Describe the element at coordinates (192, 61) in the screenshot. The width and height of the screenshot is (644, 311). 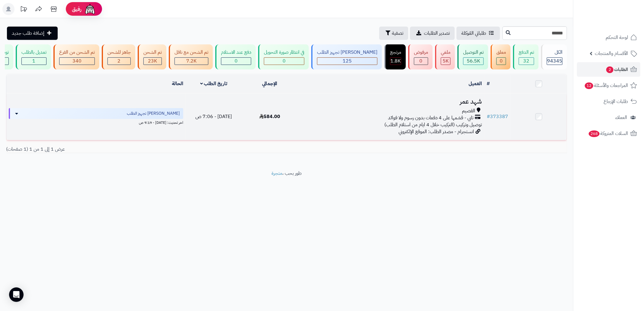
I see `span: 7.2K` at that location.